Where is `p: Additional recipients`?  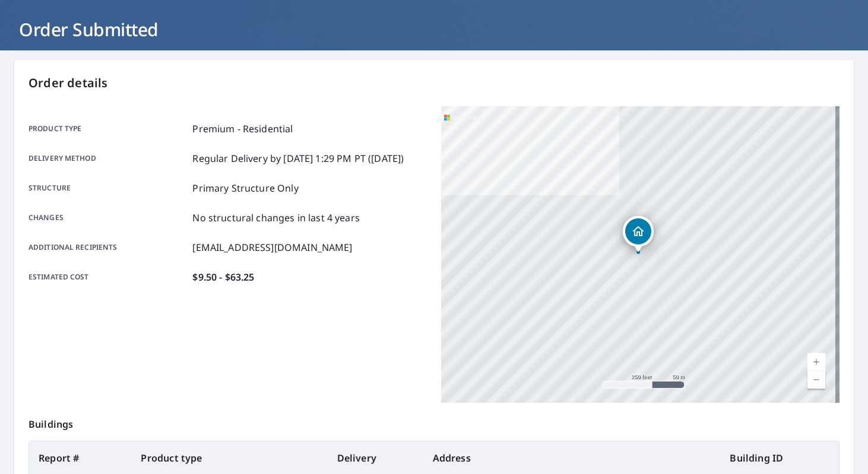
p: Additional recipients is located at coordinates (108, 247).